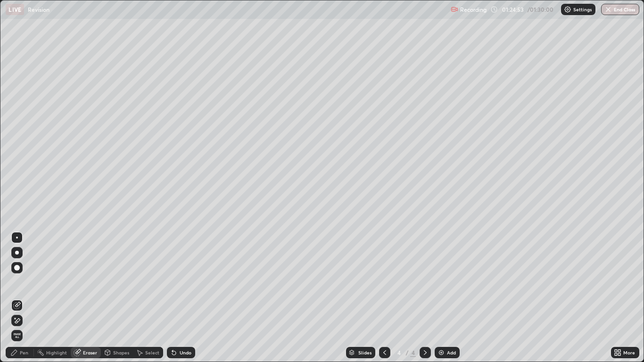 This screenshot has width=644, height=362. What do you see at coordinates (121, 352) in the screenshot?
I see `div: Shapes` at bounding box center [121, 352].